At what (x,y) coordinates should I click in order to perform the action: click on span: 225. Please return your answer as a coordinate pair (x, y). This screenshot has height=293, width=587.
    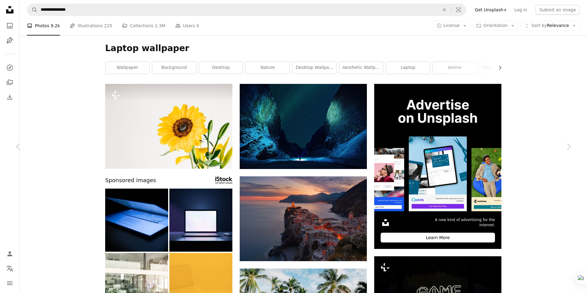
    Looking at the image, I should click on (108, 26).